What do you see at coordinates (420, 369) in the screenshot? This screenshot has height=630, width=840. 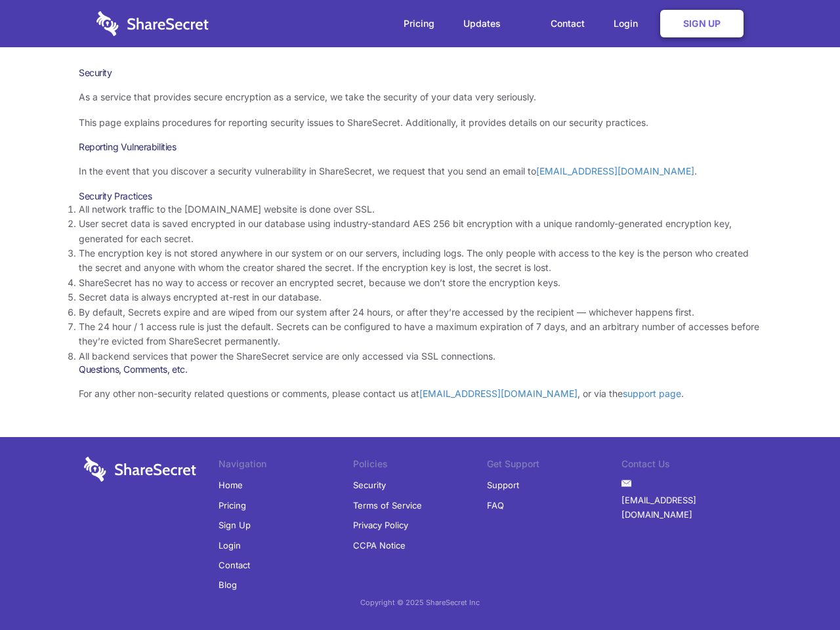 I see `h3: Questions, Comments, etc.` at bounding box center [420, 369].